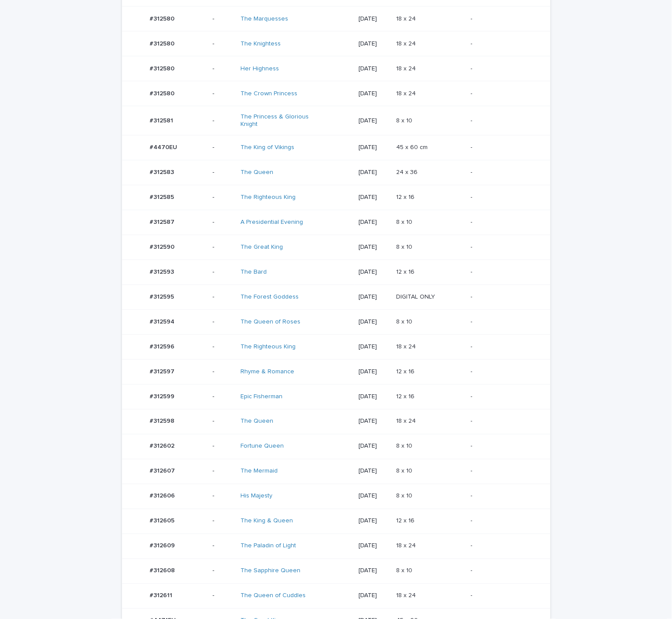 The width and height of the screenshot is (672, 619). I want to click on a: The Mermaid, so click(258, 471).